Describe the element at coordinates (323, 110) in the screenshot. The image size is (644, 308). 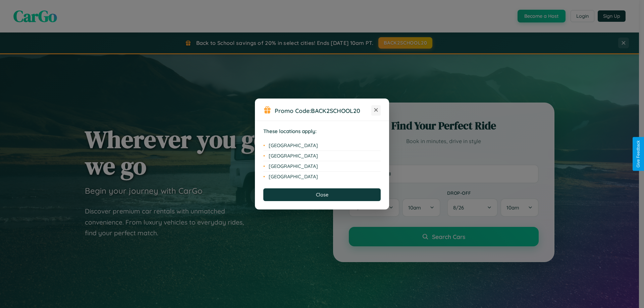
I see `h3: Promo Code:` at that location.